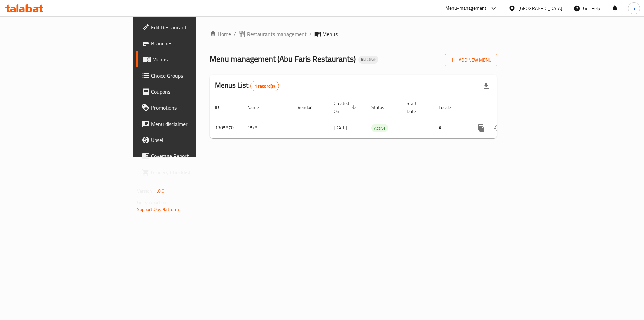 The image size is (644, 320). What do you see at coordinates (193, 140) in the screenshot?
I see `span: Upsell` at bounding box center [193, 140].